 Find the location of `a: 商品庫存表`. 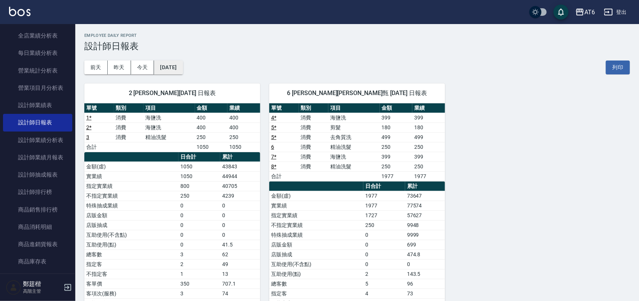

a: 商品庫存表 is located at coordinates (38, 262).